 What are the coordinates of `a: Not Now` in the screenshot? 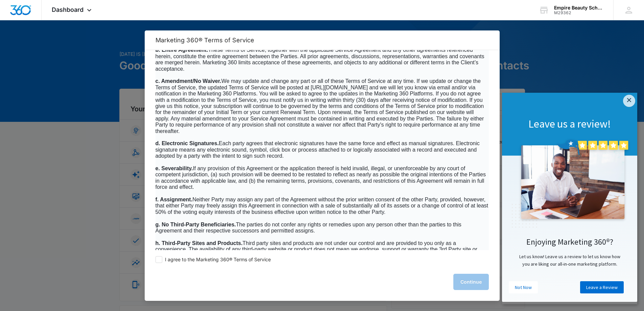 It's located at (21, 195).